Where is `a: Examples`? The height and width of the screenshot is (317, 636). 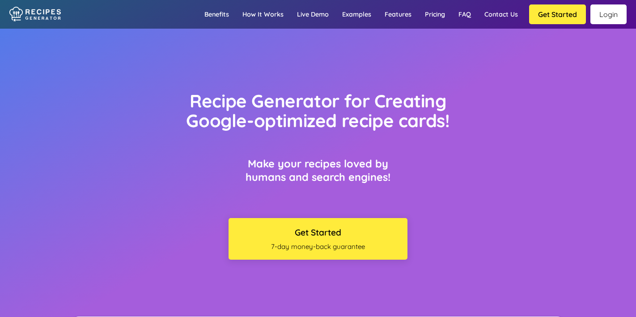 a: Examples is located at coordinates (356, 14).